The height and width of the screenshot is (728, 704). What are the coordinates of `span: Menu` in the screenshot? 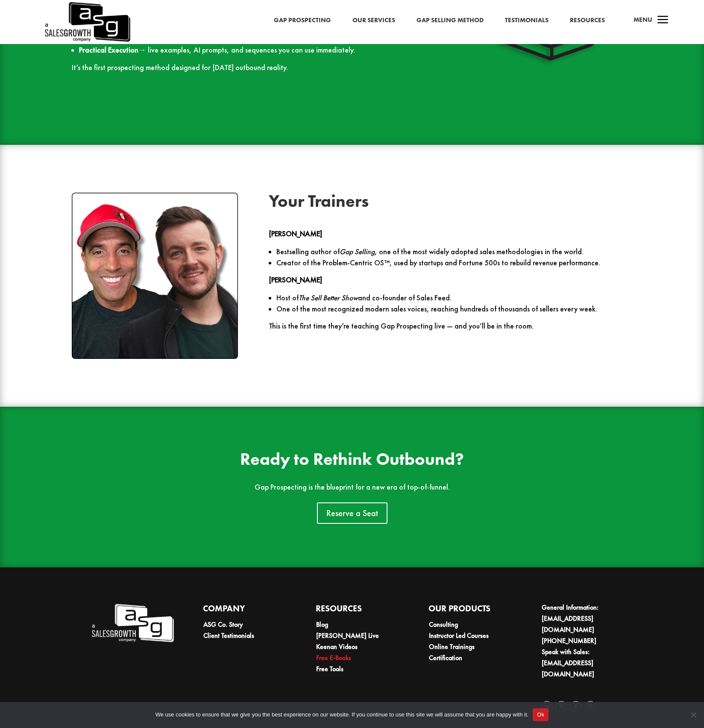 It's located at (643, 20).